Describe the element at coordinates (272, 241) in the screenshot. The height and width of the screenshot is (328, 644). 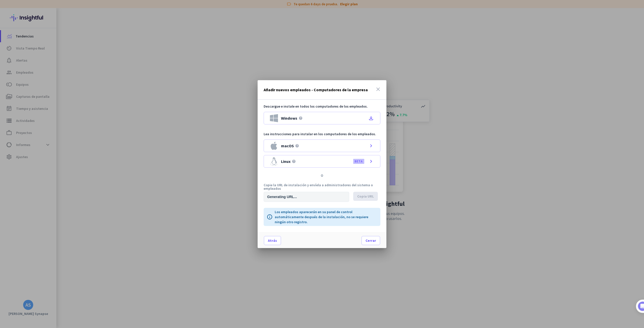
I see `button: Atrás` at that location.